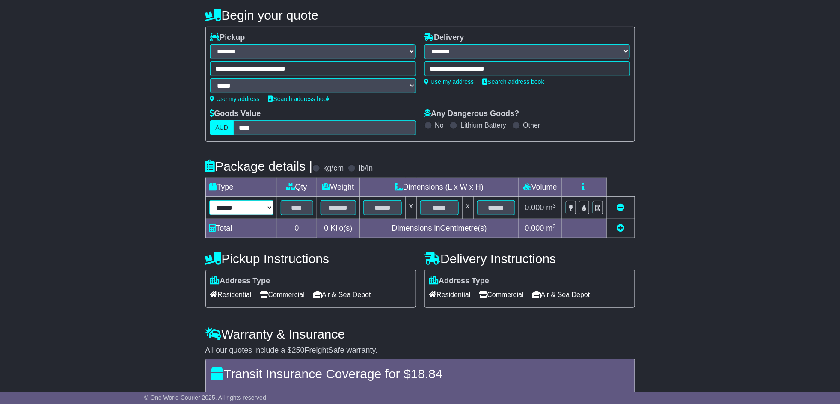 The height and width of the screenshot is (404, 840). I want to click on label: Goods Value, so click(235, 114).